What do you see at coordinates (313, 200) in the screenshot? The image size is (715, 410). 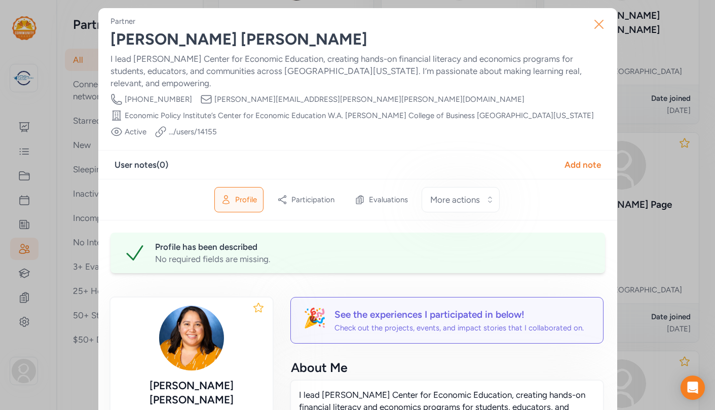 I see `span: Participation` at bounding box center [313, 200].